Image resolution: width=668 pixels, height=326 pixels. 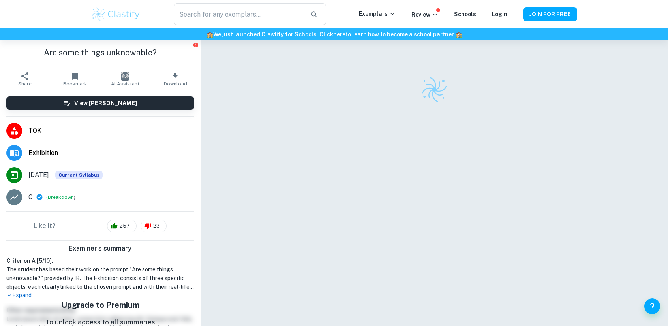 What do you see at coordinates (79, 175) in the screenshot?
I see `div: This exemplar is based on the current syllabus. Feel free to refer to it for inspiration/ideas wh...` at bounding box center [79, 175].